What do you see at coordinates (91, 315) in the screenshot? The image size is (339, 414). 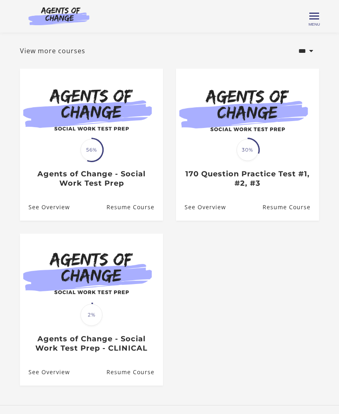 I see `span: 2%` at bounding box center [91, 315].